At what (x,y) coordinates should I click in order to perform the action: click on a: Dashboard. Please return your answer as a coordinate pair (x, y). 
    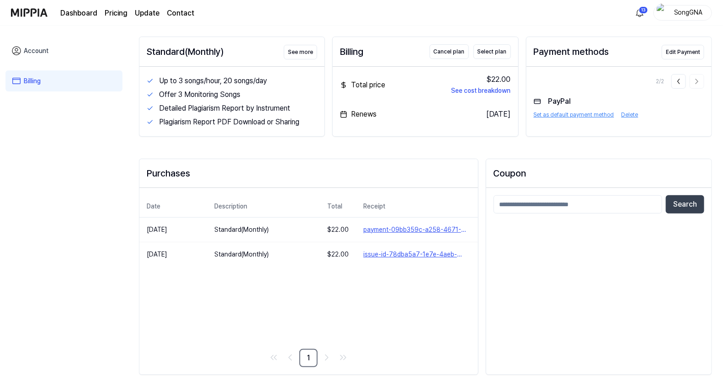
    Looking at the image, I should click on (79, 13).